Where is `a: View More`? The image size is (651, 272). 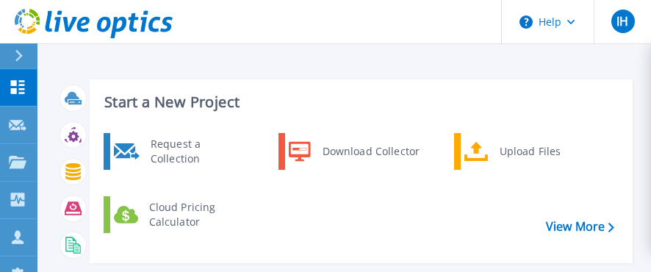
a: View More is located at coordinates (579, 226).